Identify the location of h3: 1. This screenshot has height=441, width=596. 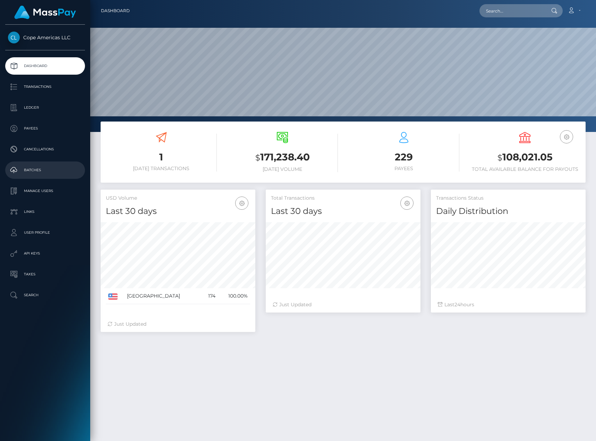
(161, 157).